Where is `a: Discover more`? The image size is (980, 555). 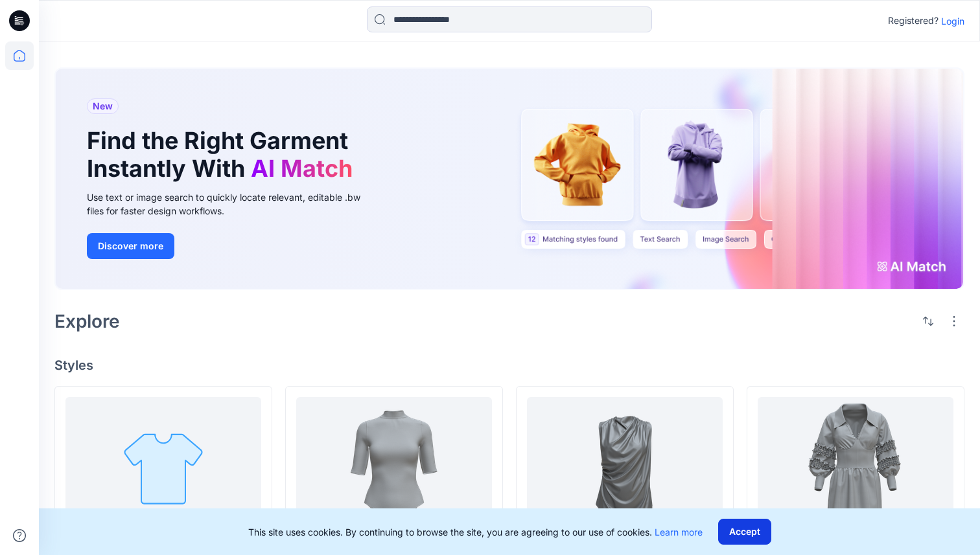
a: Discover more is located at coordinates (130, 246).